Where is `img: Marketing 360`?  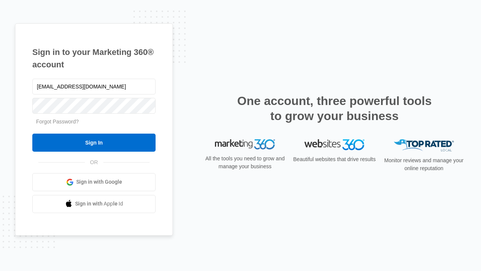 img: Marketing 360 is located at coordinates (245, 144).